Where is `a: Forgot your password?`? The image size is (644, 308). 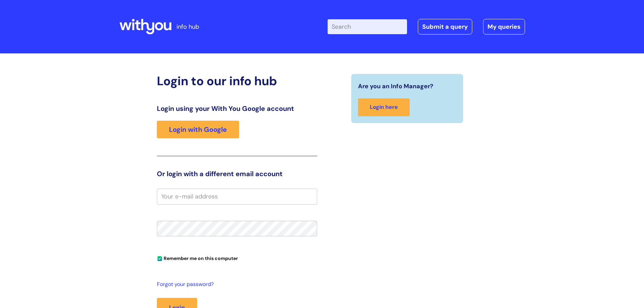
a: Forgot your password? is located at coordinates (235, 284).